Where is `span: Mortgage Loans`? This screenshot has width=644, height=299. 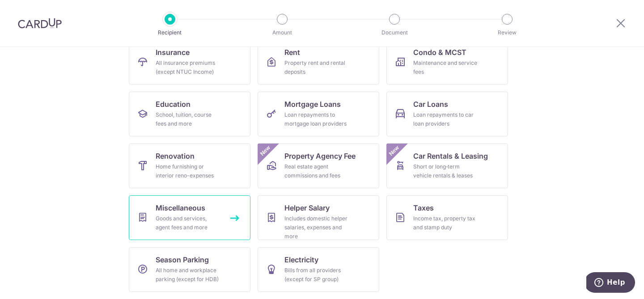 span: Mortgage Loans is located at coordinates (313, 104).